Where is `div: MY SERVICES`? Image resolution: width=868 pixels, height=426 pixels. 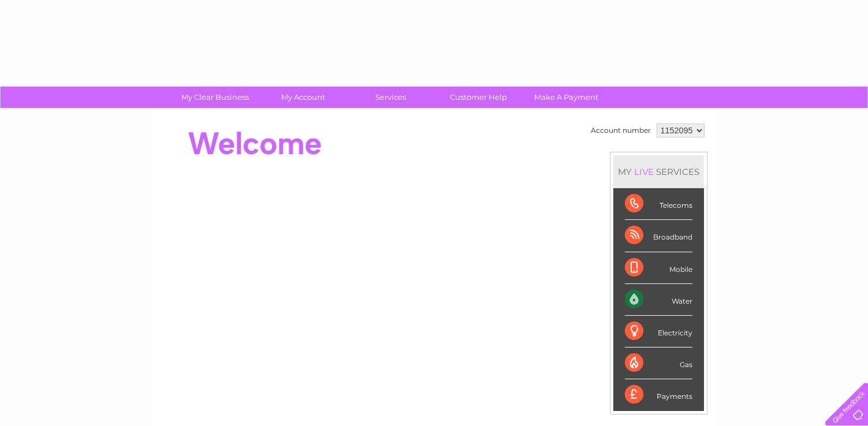
div: MY SERVICES is located at coordinates (658, 171).